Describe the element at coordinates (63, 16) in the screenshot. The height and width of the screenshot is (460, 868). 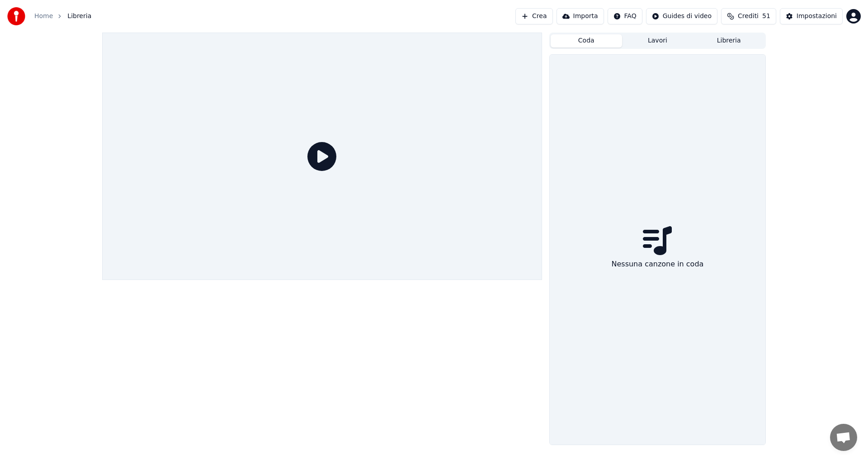
I see `nav: breadcrumb` at that location.